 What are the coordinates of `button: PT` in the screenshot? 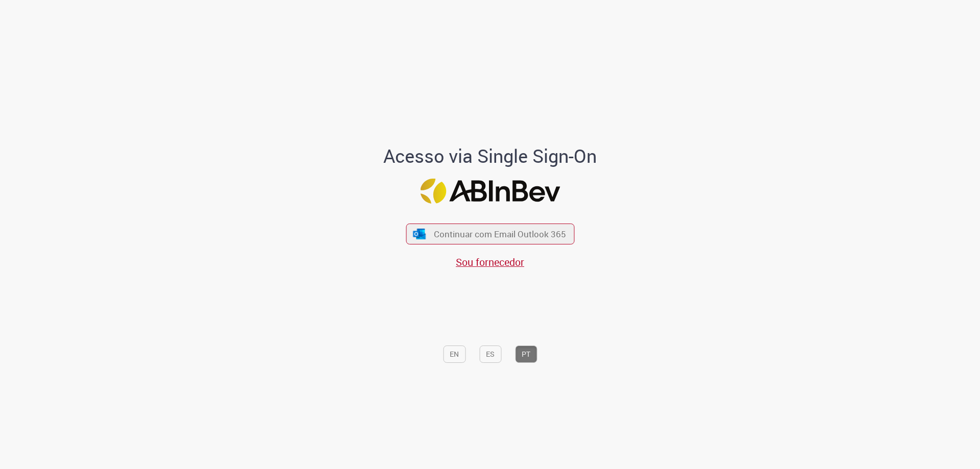 It's located at (526, 354).